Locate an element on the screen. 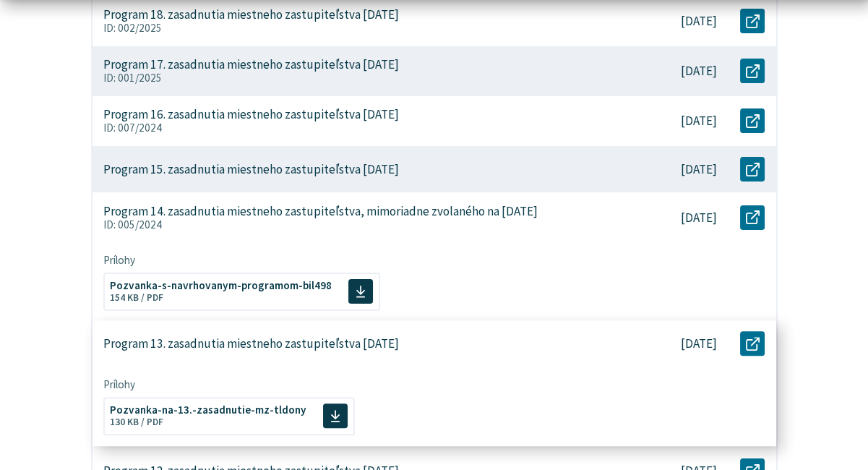  p: ID: 001/2025 is located at coordinates (358, 78).